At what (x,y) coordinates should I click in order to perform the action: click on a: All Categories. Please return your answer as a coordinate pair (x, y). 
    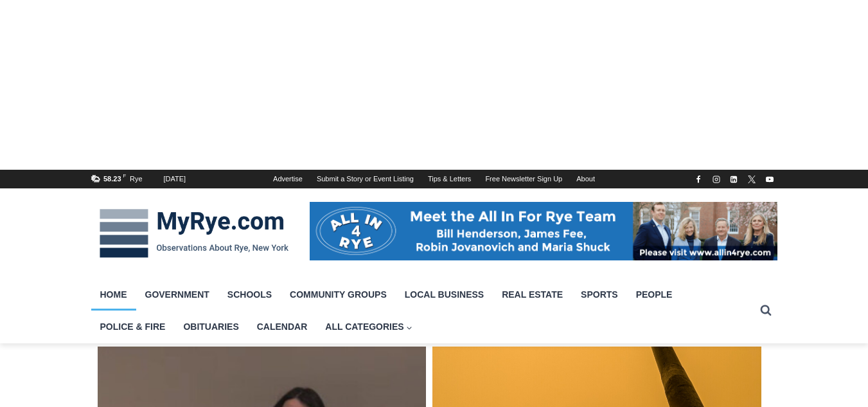
    Looking at the image, I should click on (369, 327).